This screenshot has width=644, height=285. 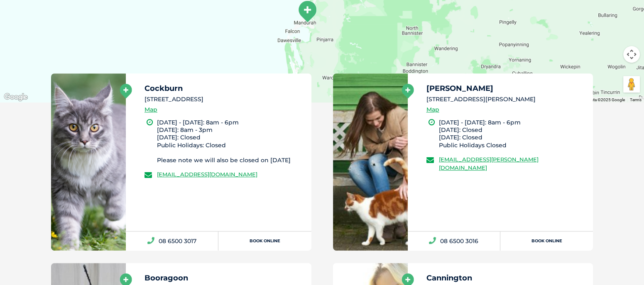 I want to click on a: Terms (opens in new tab), so click(x=636, y=100).